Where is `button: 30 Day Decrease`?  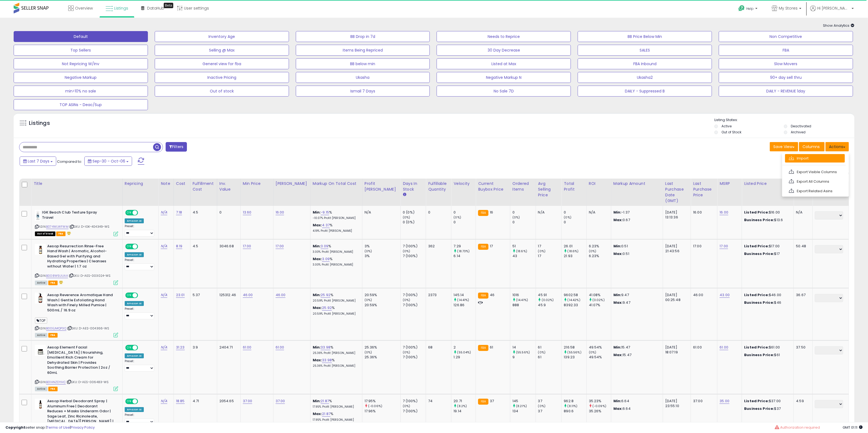 button: 30 Day Decrease is located at coordinates (503, 50).